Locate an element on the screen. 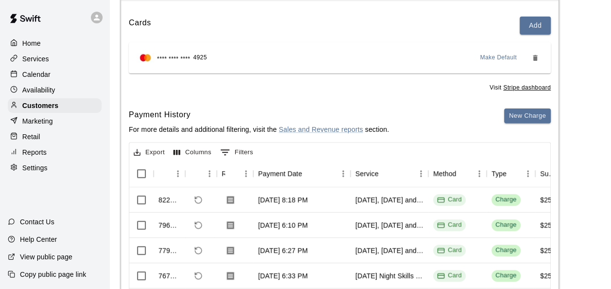 This screenshot has width=611, height=289. a: Retail is located at coordinates (54, 137).